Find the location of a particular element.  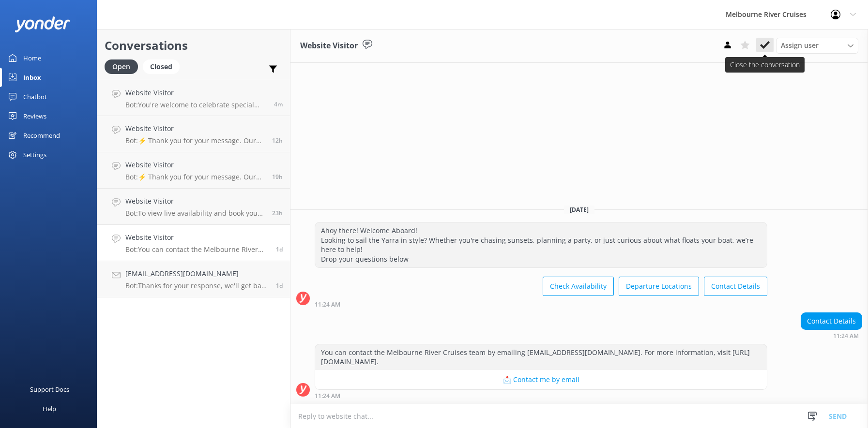

p: Bot: You're welcome to celebrate special occasions like birthdays on our cruises. For dining crui... is located at coordinates (196, 105).